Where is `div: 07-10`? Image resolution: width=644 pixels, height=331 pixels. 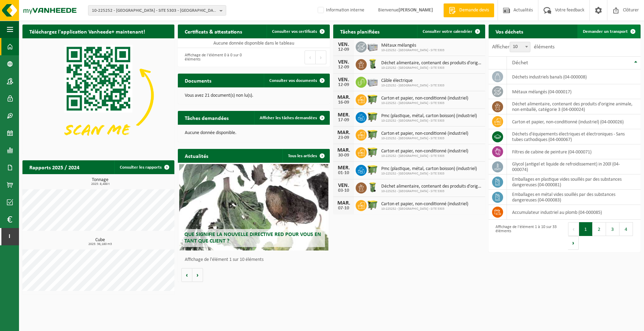 div: 07-10 is located at coordinates (344, 208).